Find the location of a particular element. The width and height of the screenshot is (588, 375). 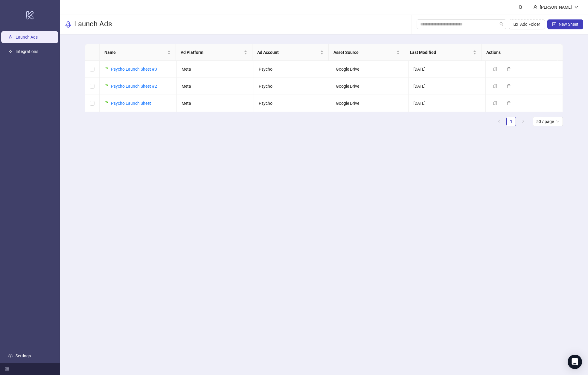

button: Add Folder is located at coordinates (527, 24).